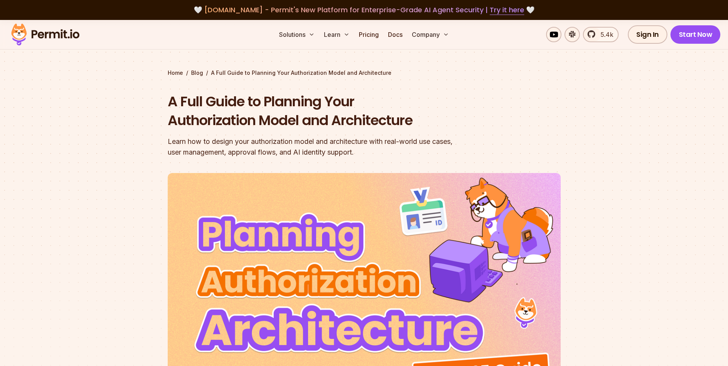 The image size is (728, 366). What do you see at coordinates (175, 73) in the screenshot?
I see `a: Home` at bounding box center [175, 73].